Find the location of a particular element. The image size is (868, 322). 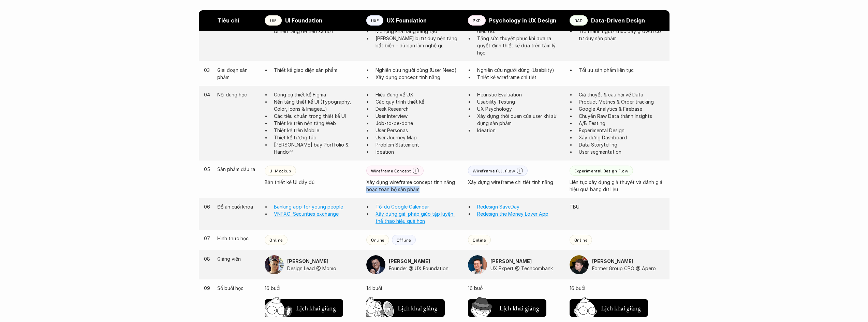

p: 09 is located at coordinates (208, 288).